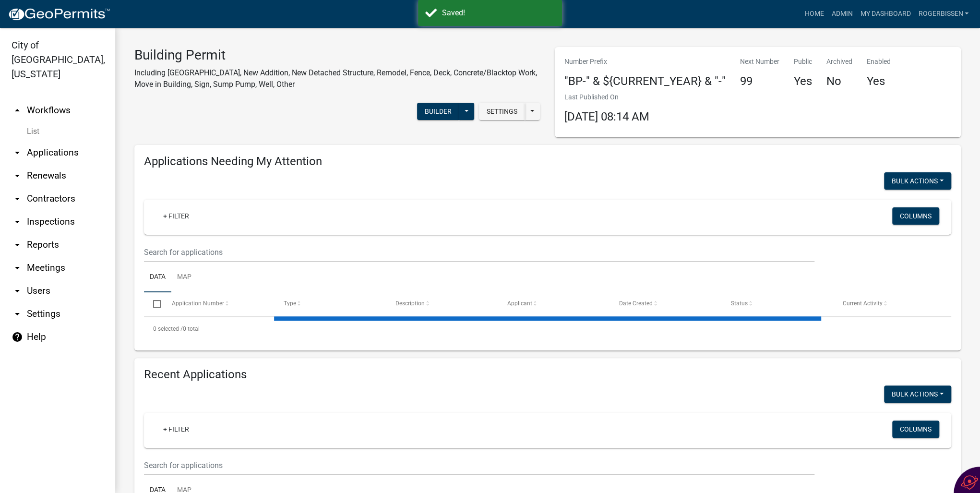 The width and height of the screenshot is (980, 493). I want to click on datatable-header-cell: Description, so click(441, 304).